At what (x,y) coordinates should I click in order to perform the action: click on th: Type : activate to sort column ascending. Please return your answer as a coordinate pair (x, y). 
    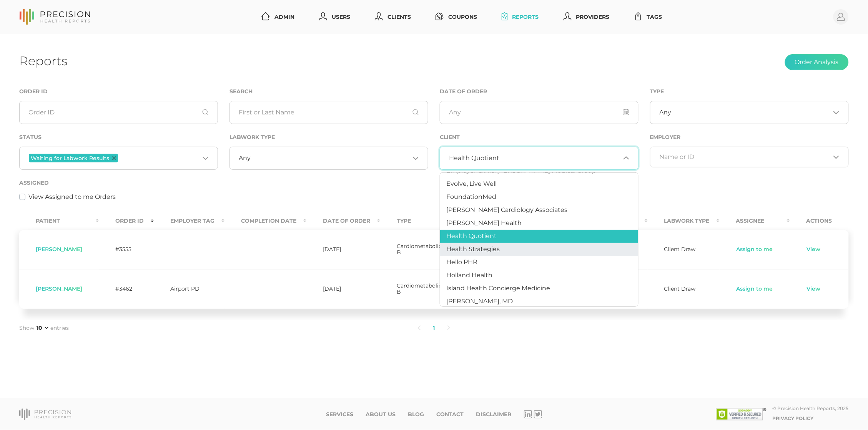
    Looking at the image, I should click on (456, 221).